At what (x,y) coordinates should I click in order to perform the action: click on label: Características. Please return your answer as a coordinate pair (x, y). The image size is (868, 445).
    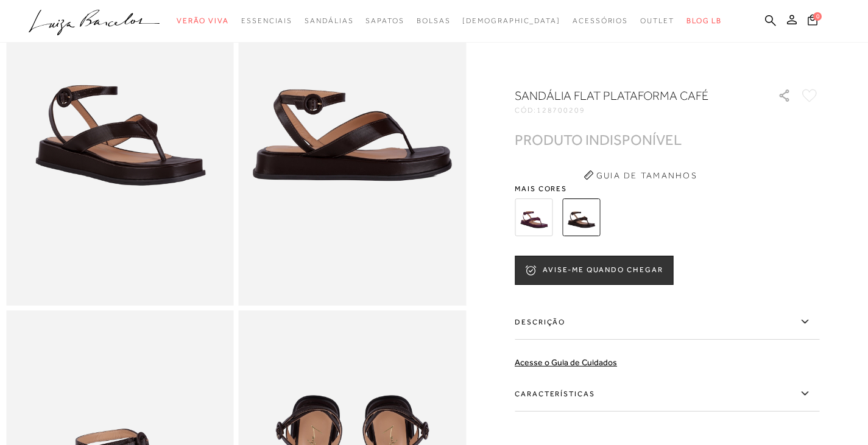
    Looking at the image, I should click on (667, 394).